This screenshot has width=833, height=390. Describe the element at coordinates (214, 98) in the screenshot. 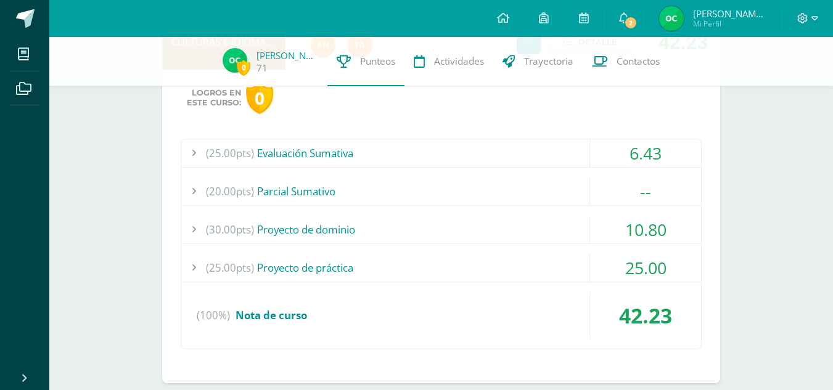

I see `span: Logros en este curso:` at that location.